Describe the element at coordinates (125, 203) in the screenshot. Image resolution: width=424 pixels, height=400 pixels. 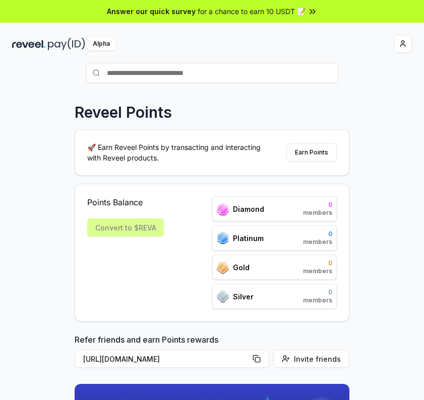
I see `span: Points Balance` at that location.